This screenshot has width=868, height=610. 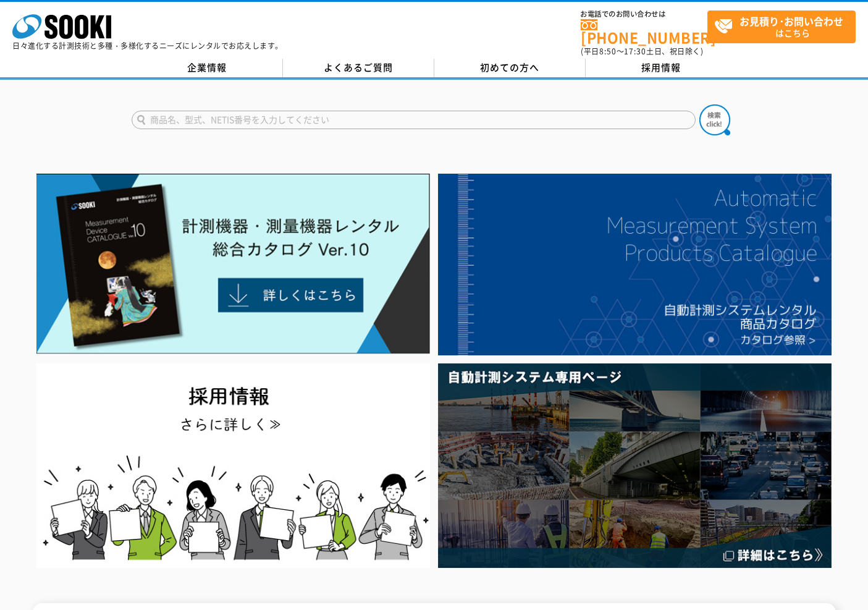 What do you see at coordinates (233, 264) in the screenshot?
I see `img: Catalog Ver10` at bounding box center [233, 264].